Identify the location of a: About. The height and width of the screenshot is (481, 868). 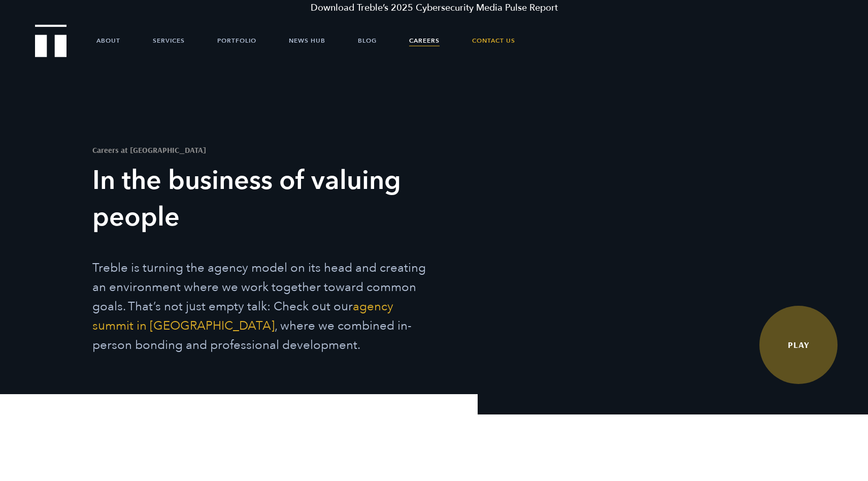
(108, 41).